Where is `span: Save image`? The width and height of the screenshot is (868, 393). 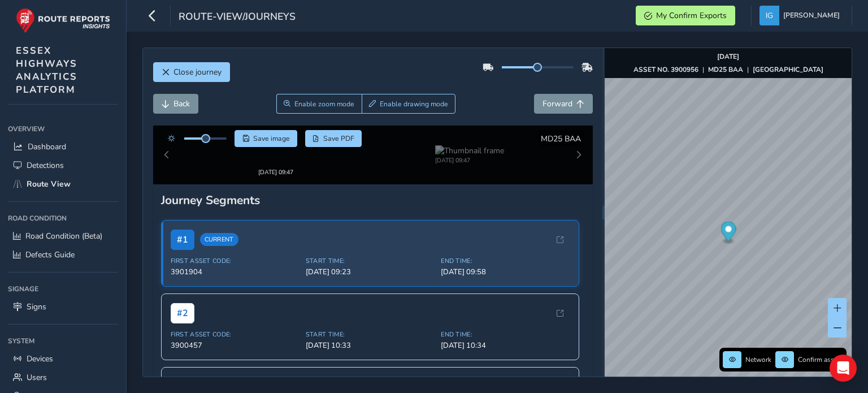
span: Save image is located at coordinates (272, 138).